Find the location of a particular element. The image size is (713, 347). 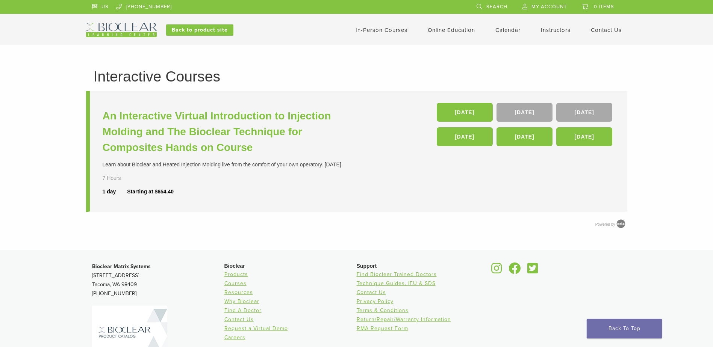

img: Arlo training & Event Software is located at coordinates (621, 224).